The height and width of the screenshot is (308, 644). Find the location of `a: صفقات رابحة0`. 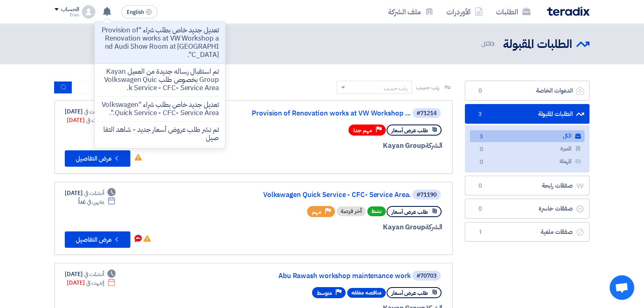

a: صفقات رابحة0 is located at coordinates (527, 185).